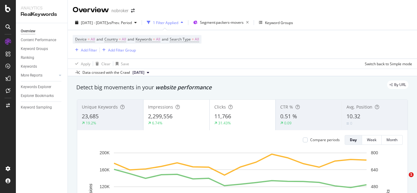 The image size is (417, 193). Describe the element at coordinates (165, 23) in the screenshot. I see `button: 1 Filter Applied` at that location.